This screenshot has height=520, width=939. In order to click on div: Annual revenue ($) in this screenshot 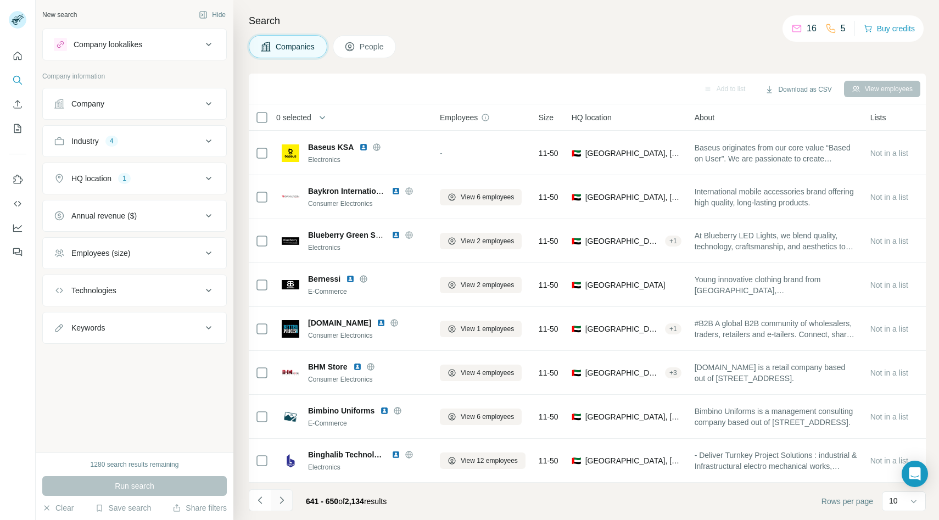, I will do `click(104, 216)`.